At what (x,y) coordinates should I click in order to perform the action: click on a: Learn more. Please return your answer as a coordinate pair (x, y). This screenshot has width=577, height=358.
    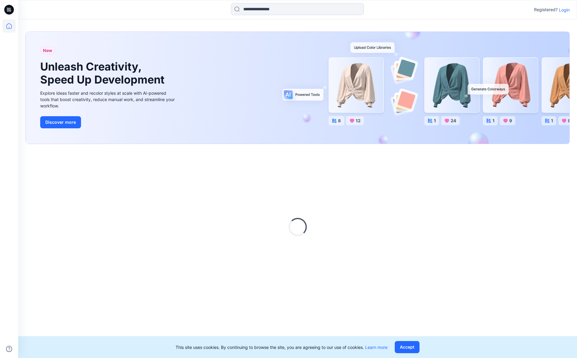
    Looking at the image, I should click on (376, 347).